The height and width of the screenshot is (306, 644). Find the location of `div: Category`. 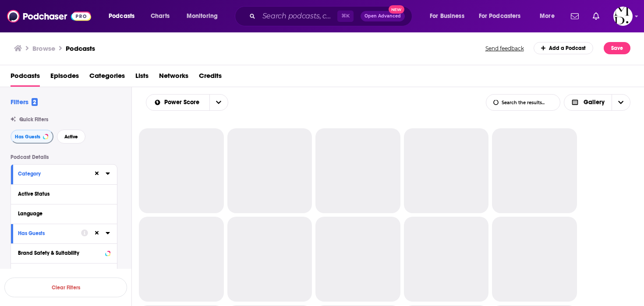

div: Category is located at coordinates (53, 174).